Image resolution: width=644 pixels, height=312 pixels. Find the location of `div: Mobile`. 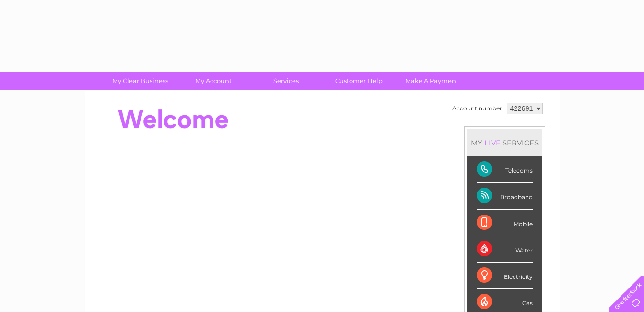

div: Mobile is located at coordinates (505, 223).